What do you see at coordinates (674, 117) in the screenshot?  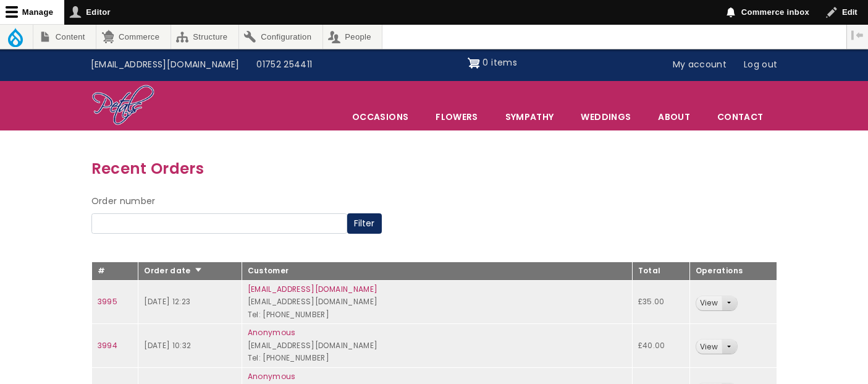 I see `a: About` at bounding box center [674, 117].